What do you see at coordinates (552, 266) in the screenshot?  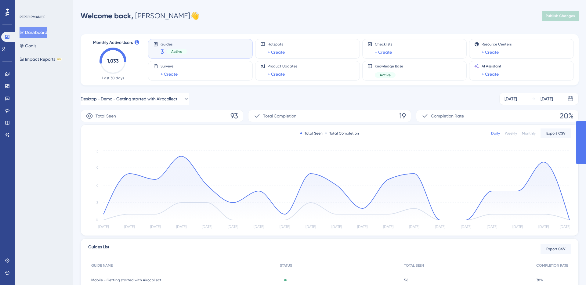 I see `span: COMPLETION RATE` at bounding box center [552, 266].